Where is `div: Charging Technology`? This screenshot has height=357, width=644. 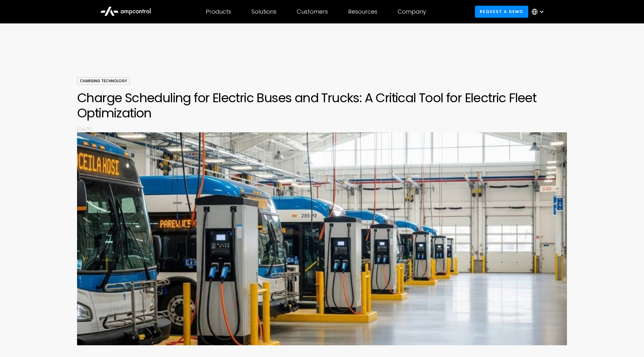
div: Charging Technology is located at coordinates (103, 81).